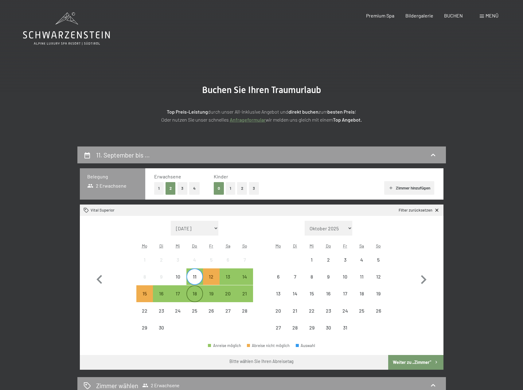 The width and height of the screenshot is (523, 390). Describe the element at coordinates (245, 246) in the screenshot. I see `abbr: Sonntag` at that location.